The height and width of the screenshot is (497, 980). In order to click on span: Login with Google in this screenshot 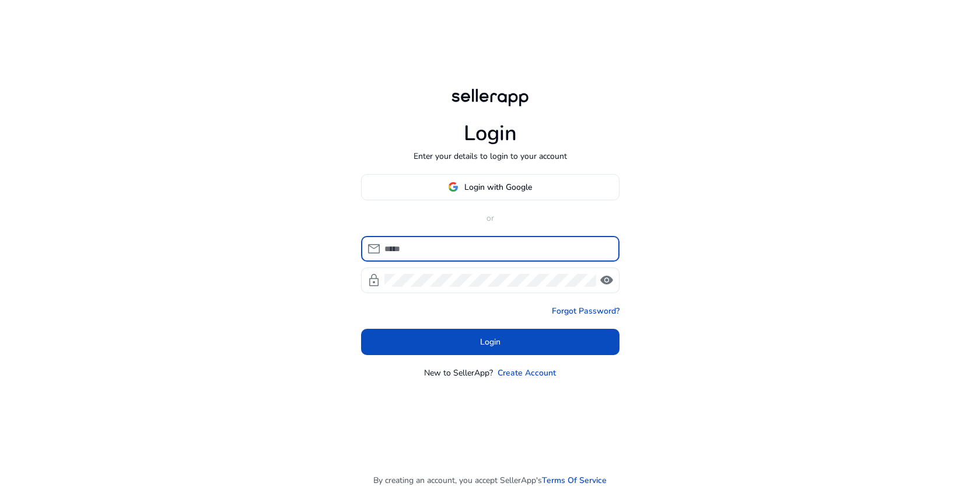, I will do `click(499, 186)`.